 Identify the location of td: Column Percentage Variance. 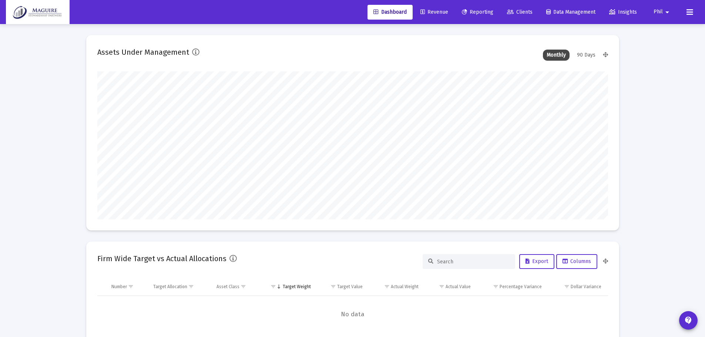
(511, 287).